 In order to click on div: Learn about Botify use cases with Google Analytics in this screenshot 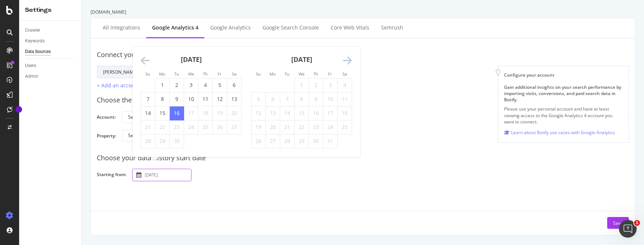, I will do `click(559, 132)`.